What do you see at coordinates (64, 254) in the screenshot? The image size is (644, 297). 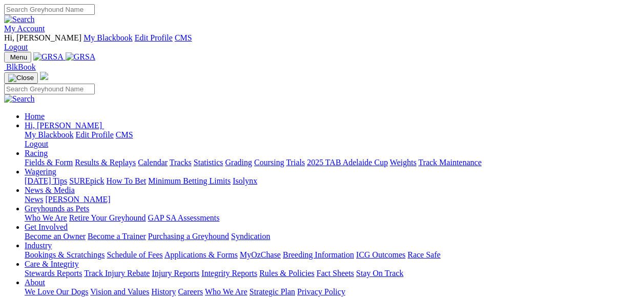 I see `a: Bookings & Scratchings` at bounding box center [64, 254].